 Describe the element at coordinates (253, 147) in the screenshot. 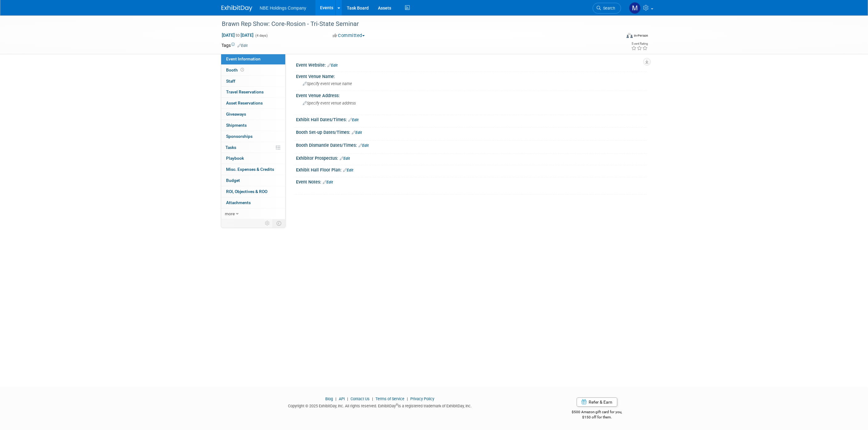

I see `a: Tasks` at that location.